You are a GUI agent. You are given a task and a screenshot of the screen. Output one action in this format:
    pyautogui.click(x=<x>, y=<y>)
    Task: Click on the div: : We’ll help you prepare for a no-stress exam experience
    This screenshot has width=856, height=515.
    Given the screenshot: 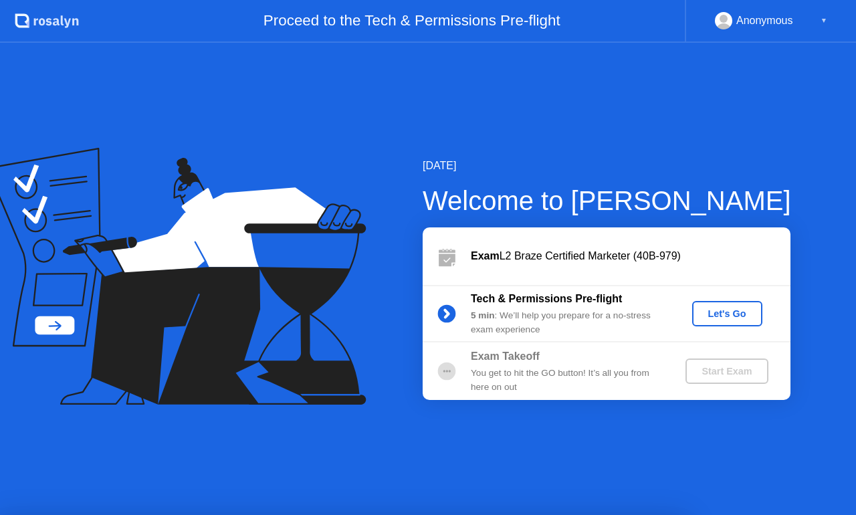 What is the action you would take?
    pyautogui.click(x=567, y=322)
    